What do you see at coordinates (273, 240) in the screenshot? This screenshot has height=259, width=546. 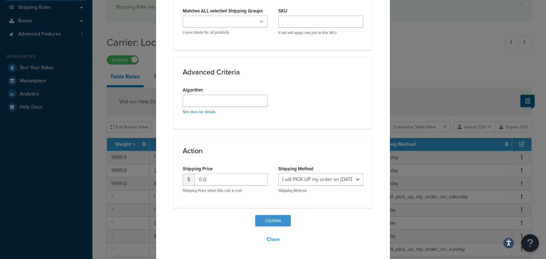 I see `button: Close` at bounding box center [273, 240].